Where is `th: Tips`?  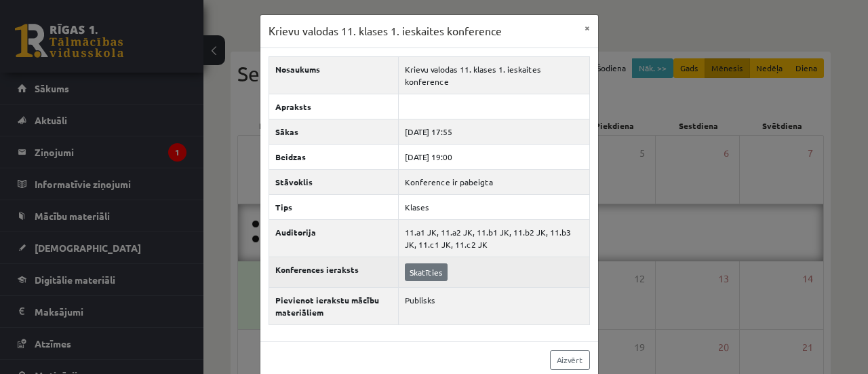
th: Tips is located at coordinates (333, 206).